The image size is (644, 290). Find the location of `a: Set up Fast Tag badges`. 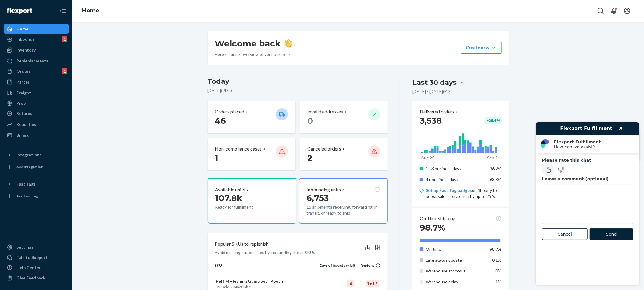

a: Set up Fast Tag badges is located at coordinates (448, 190).